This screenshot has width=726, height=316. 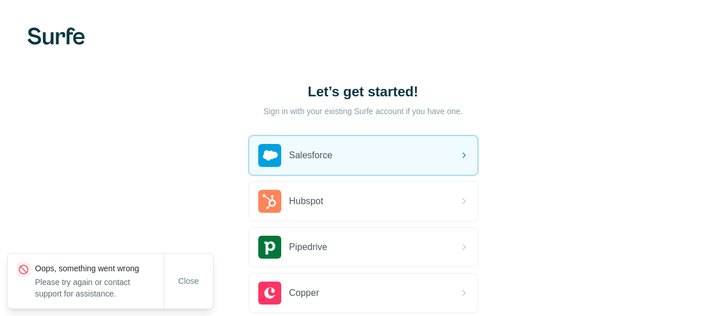 What do you see at coordinates (270, 201) in the screenshot?
I see `img: hubspot's logo` at bounding box center [270, 201].